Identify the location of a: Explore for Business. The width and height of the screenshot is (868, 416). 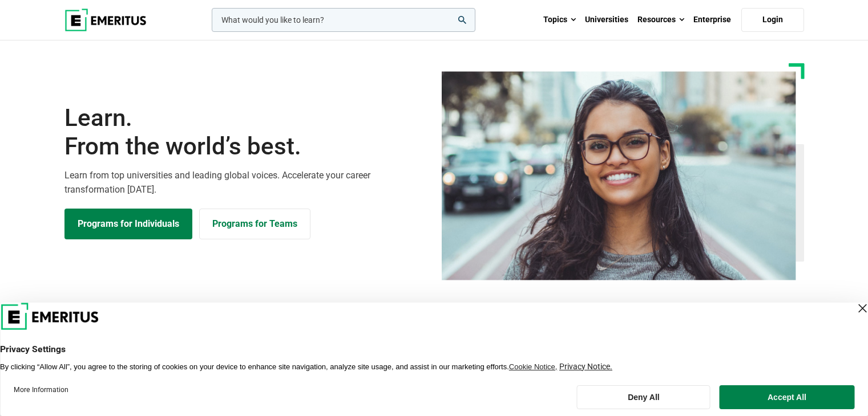
(254, 224).